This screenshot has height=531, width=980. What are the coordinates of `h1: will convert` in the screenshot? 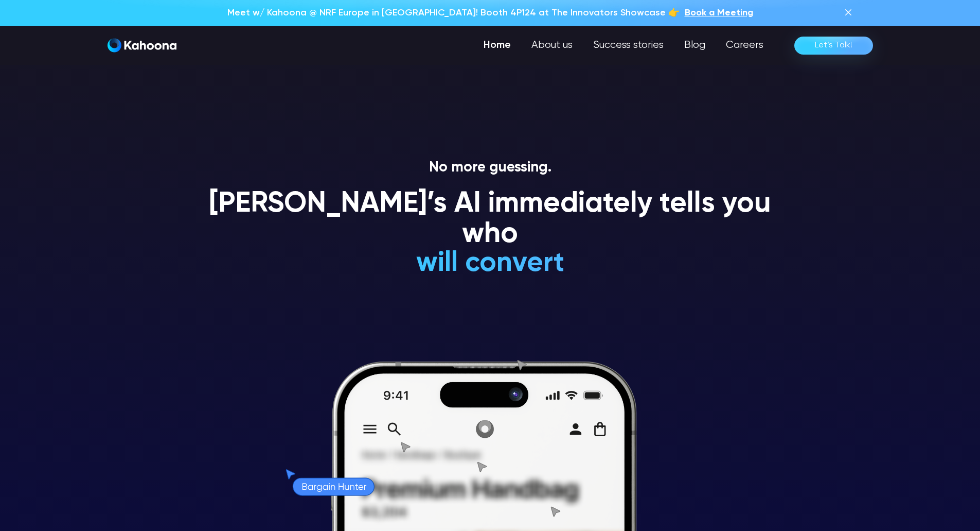 It's located at (490, 263).